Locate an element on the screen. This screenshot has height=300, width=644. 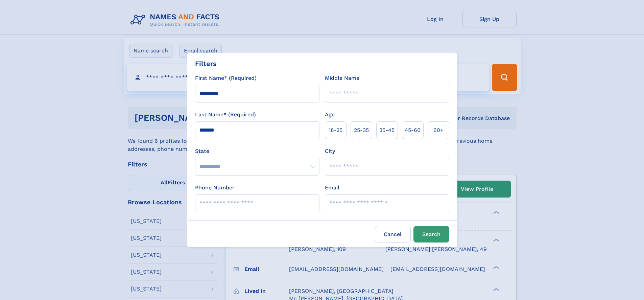
label: Email is located at coordinates (332, 188).